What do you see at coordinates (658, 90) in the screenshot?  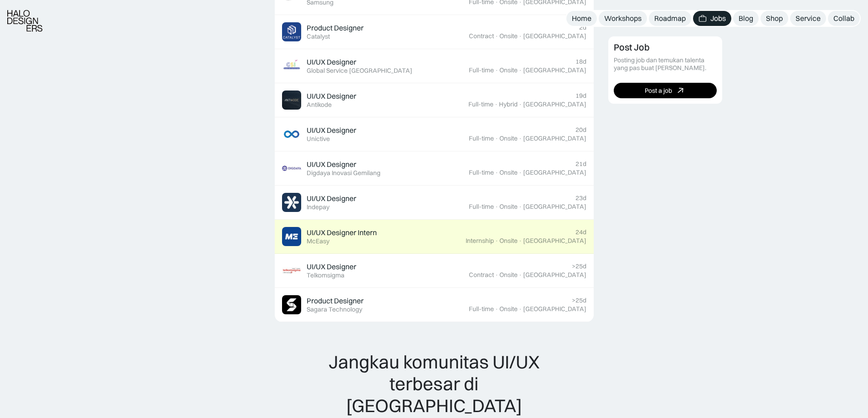 I see `div: Post a job` at bounding box center [658, 90].